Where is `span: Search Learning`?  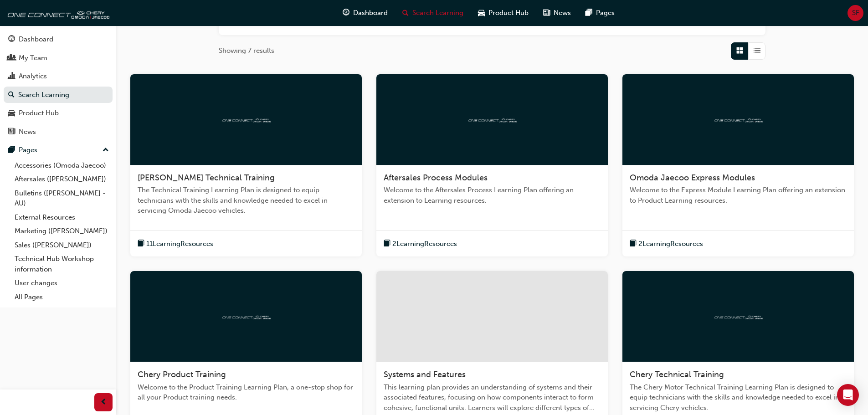 span: Search Learning is located at coordinates (438, 13).